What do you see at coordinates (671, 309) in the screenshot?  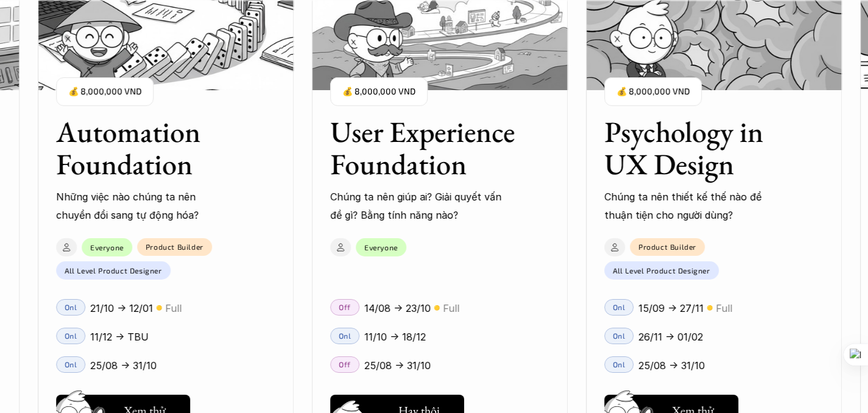 I see `p: 15/09 -> 27/11` at bounding box center [671, 309].